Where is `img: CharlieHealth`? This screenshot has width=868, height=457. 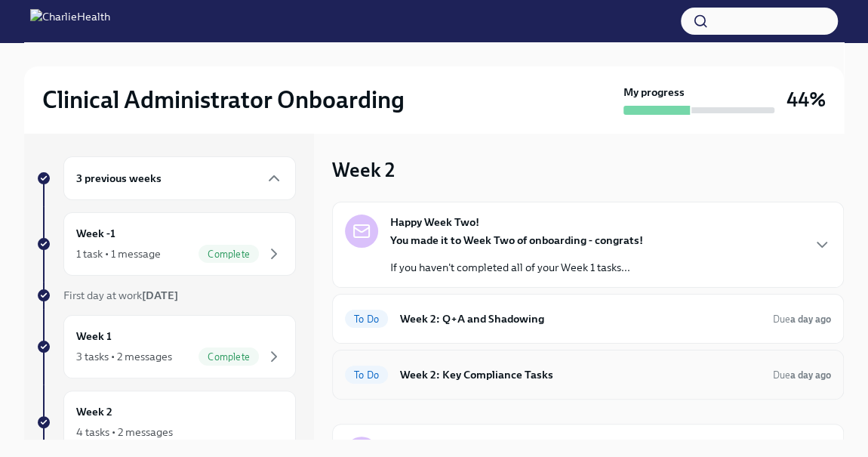
img: CharlieHealth is located at coordinates (70, 21).